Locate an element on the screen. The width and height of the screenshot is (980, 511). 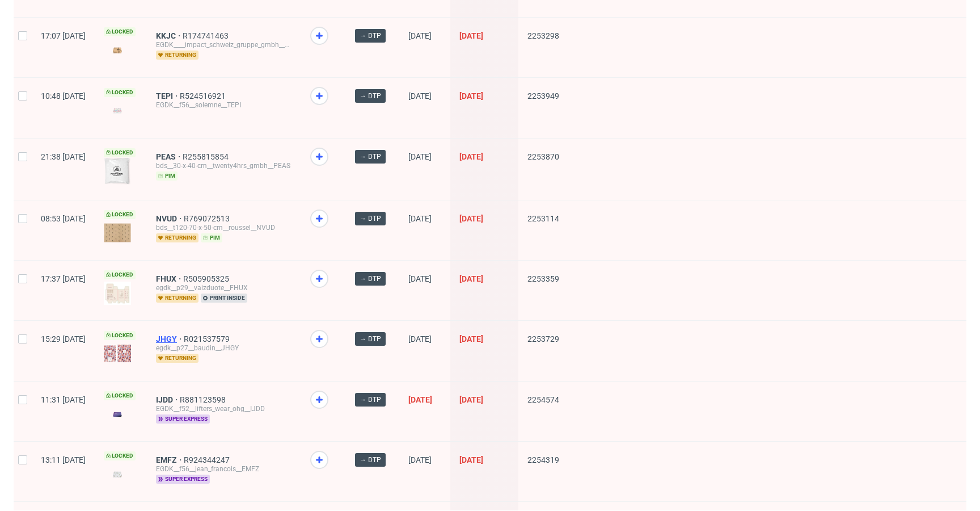
span: R524516921 is located at coordinates (204, 96).